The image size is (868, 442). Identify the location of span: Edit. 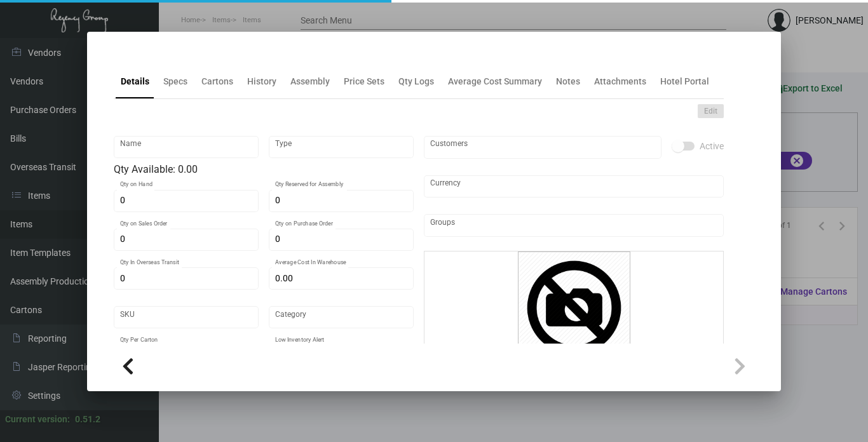
(711, 111).